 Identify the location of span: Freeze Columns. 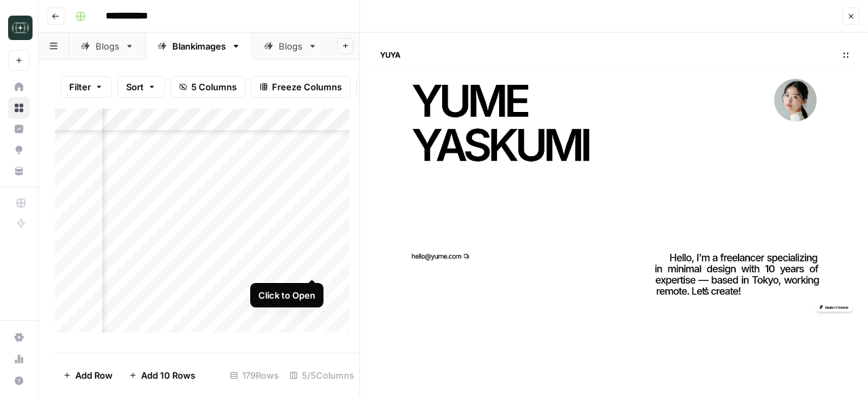
(307, 87).